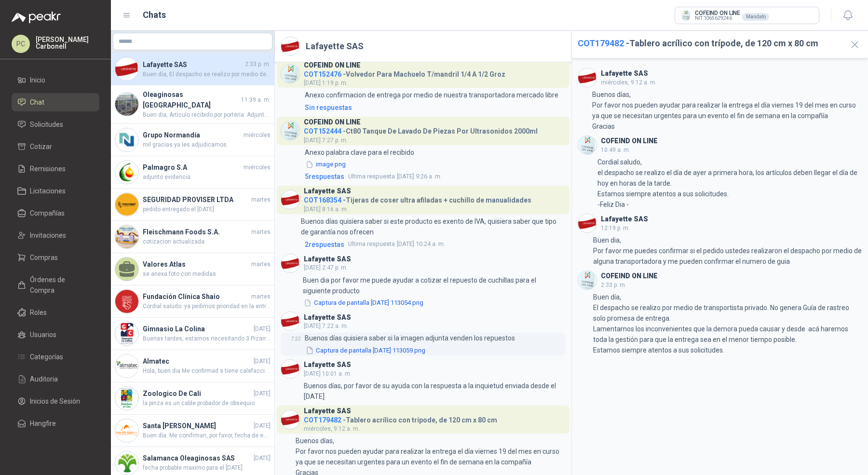  I want to click on span: Buen dia, Articulo recibido por porteria. Adjunto evidencia., so click(206, 115).